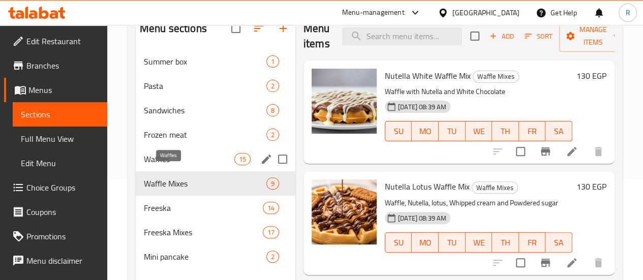 Image resolution: width=643 pixels, height=280 pixels. Describe the element at coordinates (267, 159) in the screenshot. I see `button: edit` at that location.